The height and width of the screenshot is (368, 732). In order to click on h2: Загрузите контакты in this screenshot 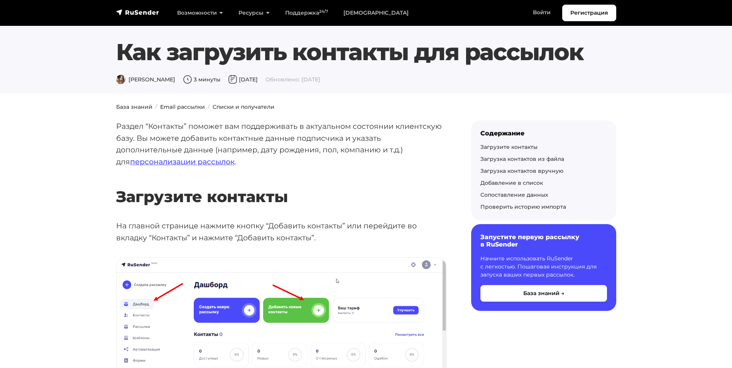, I will do `click(281, 185)`.